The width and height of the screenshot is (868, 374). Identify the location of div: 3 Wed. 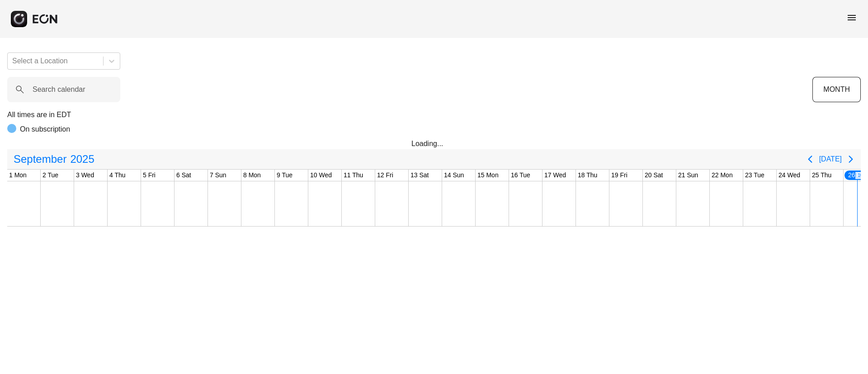
(85, 175).